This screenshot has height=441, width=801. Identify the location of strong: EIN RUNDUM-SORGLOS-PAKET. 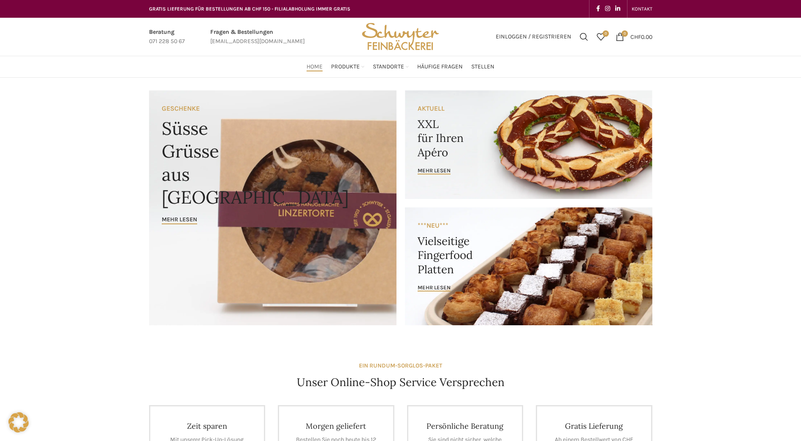
(400, 365).